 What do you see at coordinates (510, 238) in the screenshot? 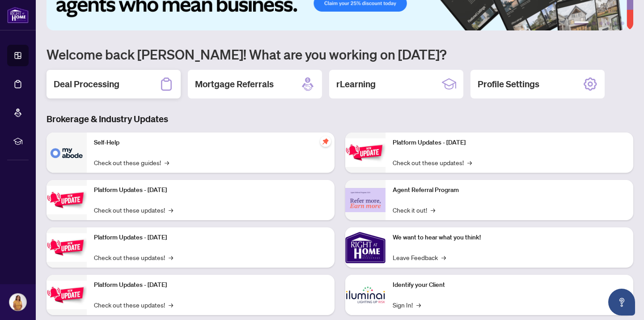
I see `p: We want to hear what you think!` at bounding box center [510, 238].